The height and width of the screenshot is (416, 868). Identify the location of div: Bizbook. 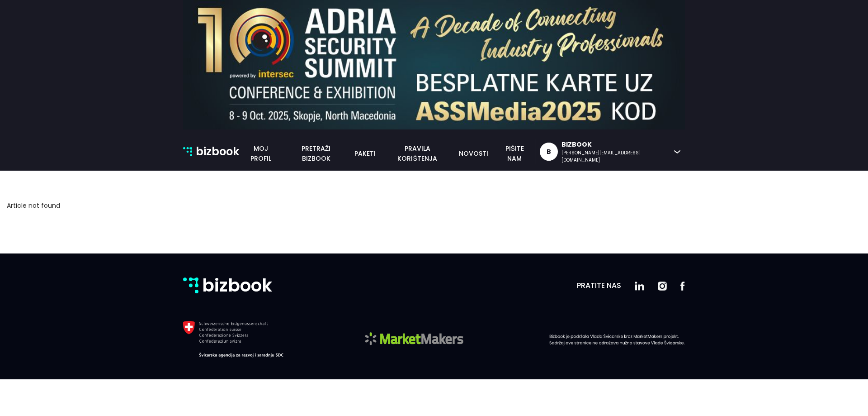
(615, 144).